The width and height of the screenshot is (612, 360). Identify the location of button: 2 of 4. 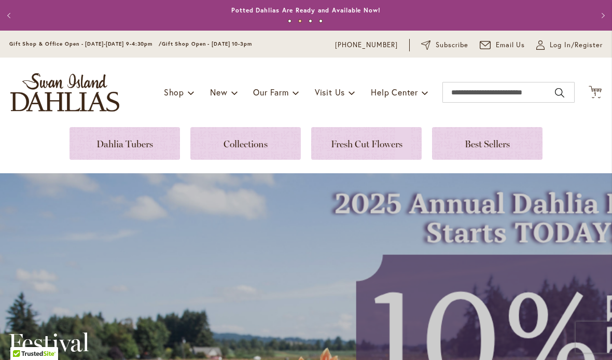
(300, 21).